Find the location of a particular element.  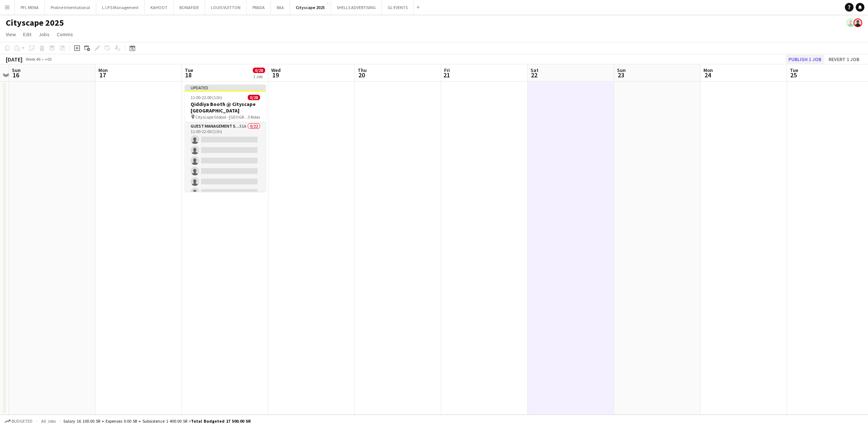

span: 21 is located at coordinates (446, 75).